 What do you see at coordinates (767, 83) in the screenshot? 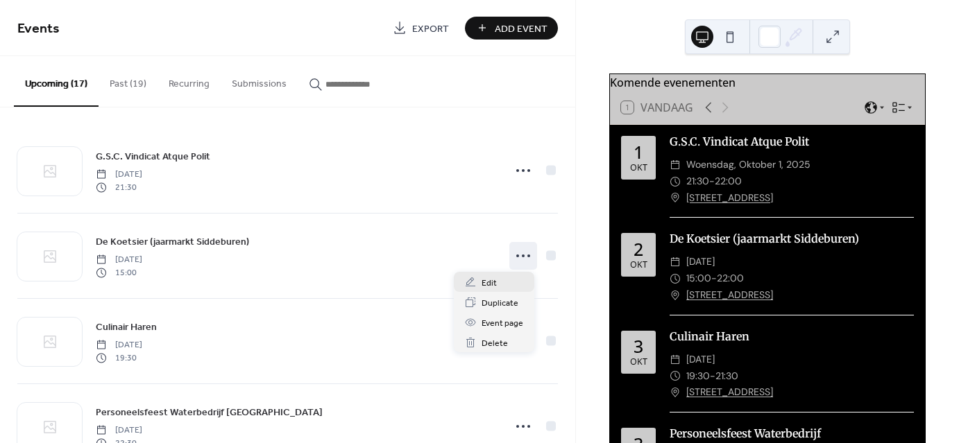
I see `div: Komende evenementen` at bounding box center [767, 83].